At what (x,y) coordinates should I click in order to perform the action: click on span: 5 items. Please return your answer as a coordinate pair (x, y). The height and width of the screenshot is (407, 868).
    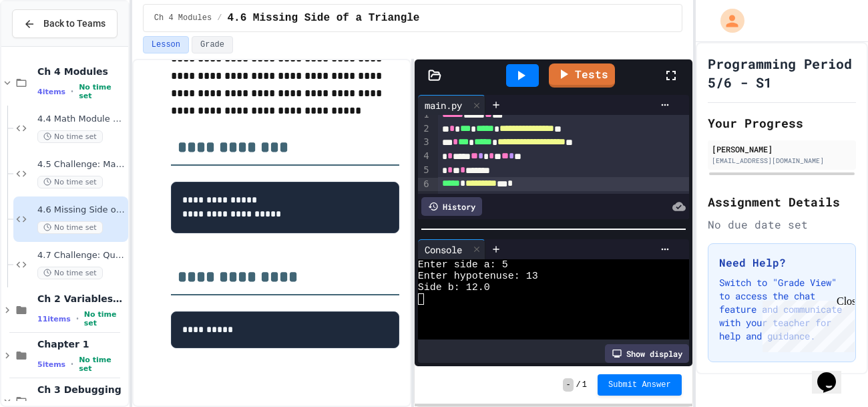
    Looking at the image, I should click on (51, 364).